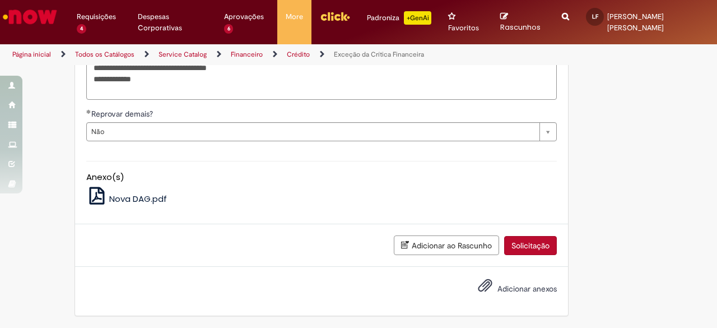  Describe the element at coordinates (105, 54) in the screenshot. I see `a: Todos os Catálogos` at that location.